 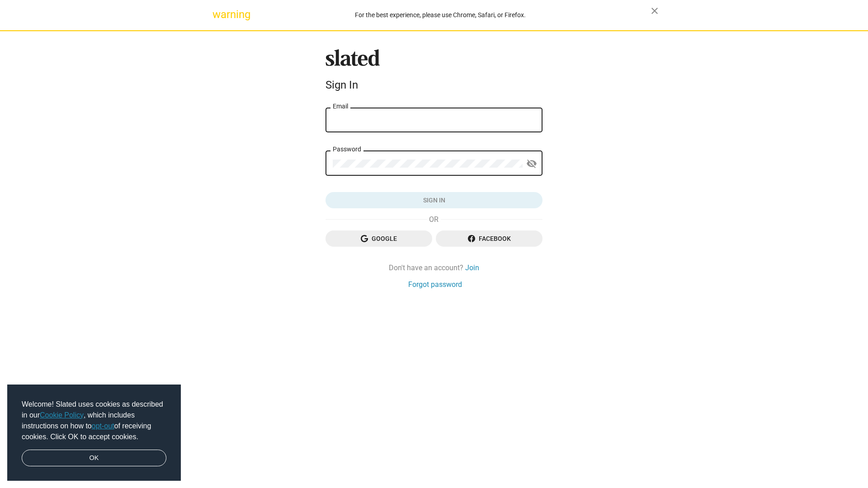 What do you see at coordinates (379, 238) in the screenshot?
I see `span: Google` at bounding box center [379, 238].